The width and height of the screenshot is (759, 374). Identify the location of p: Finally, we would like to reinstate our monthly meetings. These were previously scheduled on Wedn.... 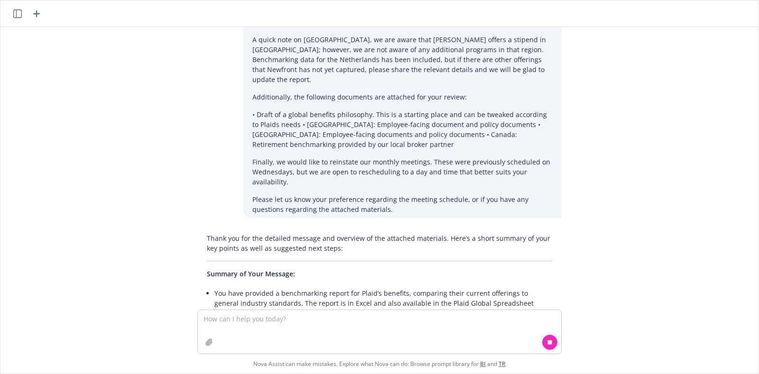
(402, 172).